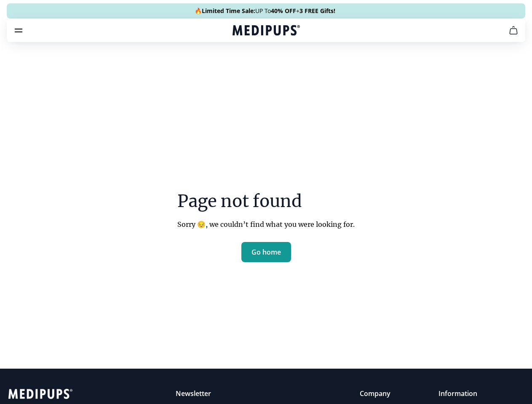 Image resolution: width=532 pixels, height=404 pixels. I want to click on a: Medipups, so click(266, 31).